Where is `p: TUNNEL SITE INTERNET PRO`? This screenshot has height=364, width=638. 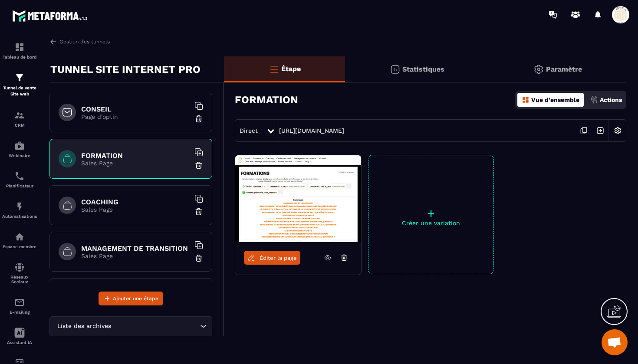
p: TUNNEL SITE INTERNET PRO is located at coordinates (126, 69).